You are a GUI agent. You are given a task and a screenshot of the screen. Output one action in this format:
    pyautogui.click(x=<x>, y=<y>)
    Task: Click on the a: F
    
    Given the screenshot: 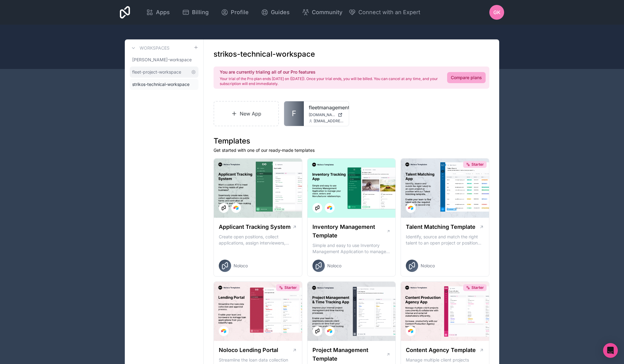 What is the action you would take?
    pyautogui.click(x=294, y=114)
    